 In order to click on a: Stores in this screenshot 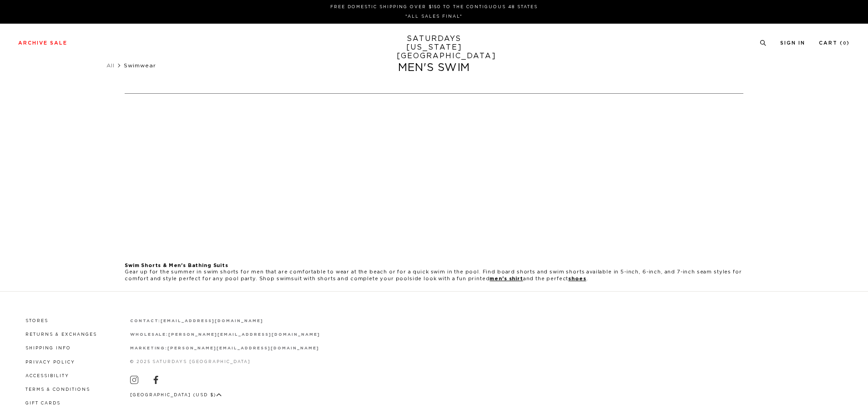, I will do `click(37, 321)`.